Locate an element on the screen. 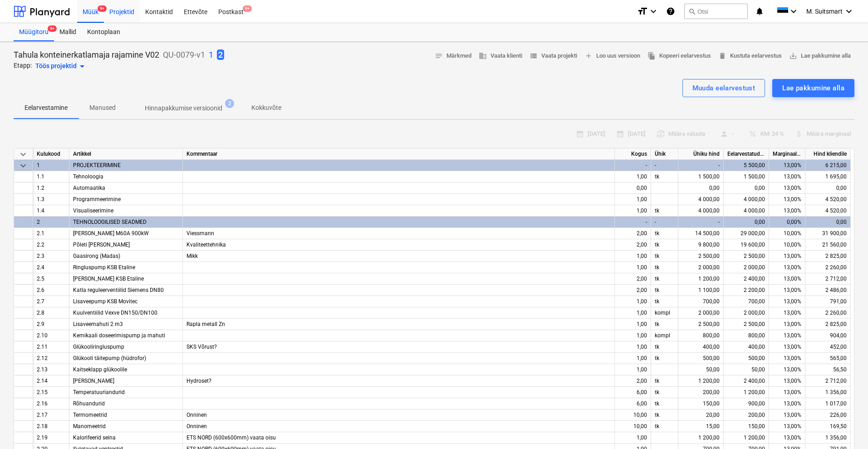 This screenshot has width=868, height=449. span: ETS NORD (600x600mm) vaata oisu is located at coordinates (231, 438).